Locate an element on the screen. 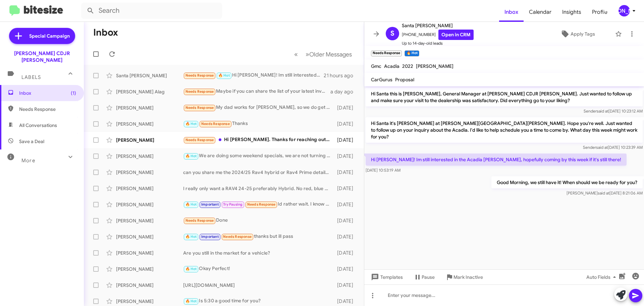 The image size is (644, 306). button: Templates is located at coordinates (387, 276).